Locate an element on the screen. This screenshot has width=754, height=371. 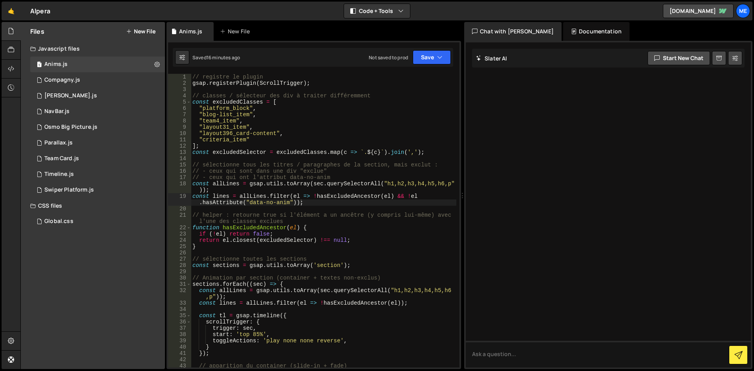
div: Not saved to prod is located at coordinates (388, 57).